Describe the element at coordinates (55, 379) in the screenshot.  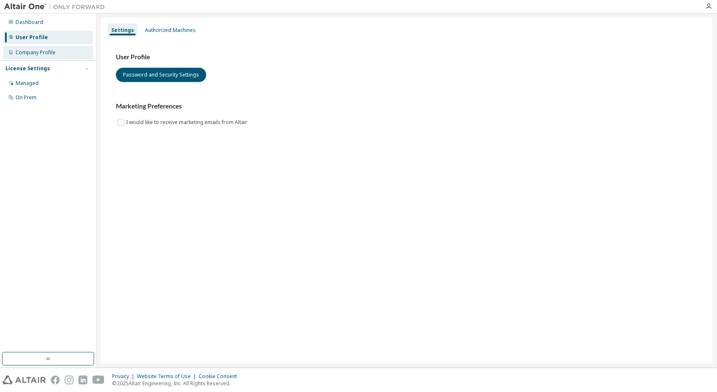
I see `img: facebook.svg` at that location.